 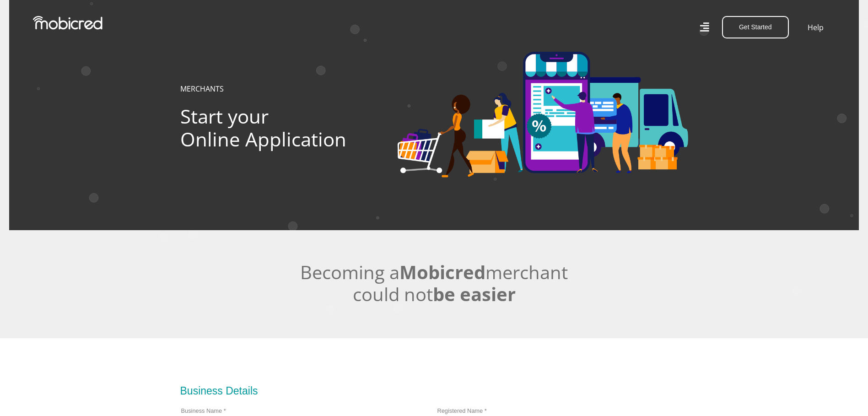 I want to click on a: Help, so click(x=816, y=27).